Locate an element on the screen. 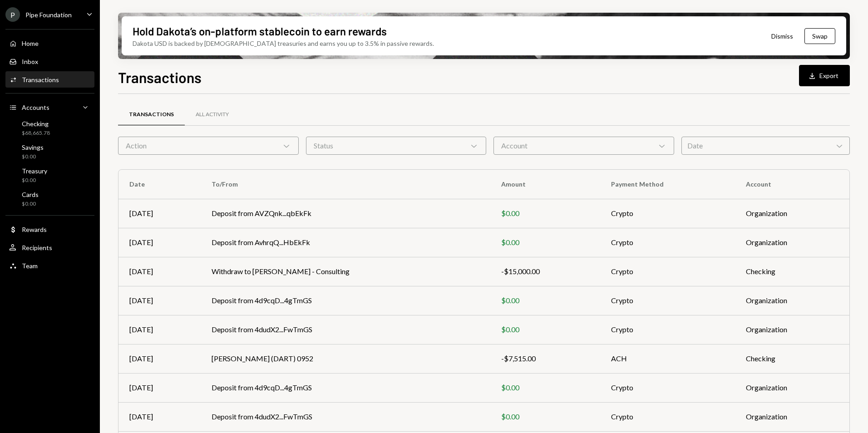 This screenshot has height=433, width=868. div: P is located at coordinates (13, 14).